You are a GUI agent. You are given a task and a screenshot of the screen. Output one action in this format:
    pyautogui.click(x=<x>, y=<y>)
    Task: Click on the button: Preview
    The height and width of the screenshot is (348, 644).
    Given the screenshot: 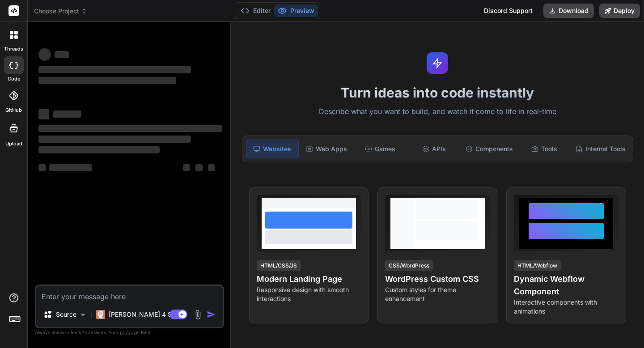 What is the action you would take?
    pyautogui.click(x=296, y=11)
    